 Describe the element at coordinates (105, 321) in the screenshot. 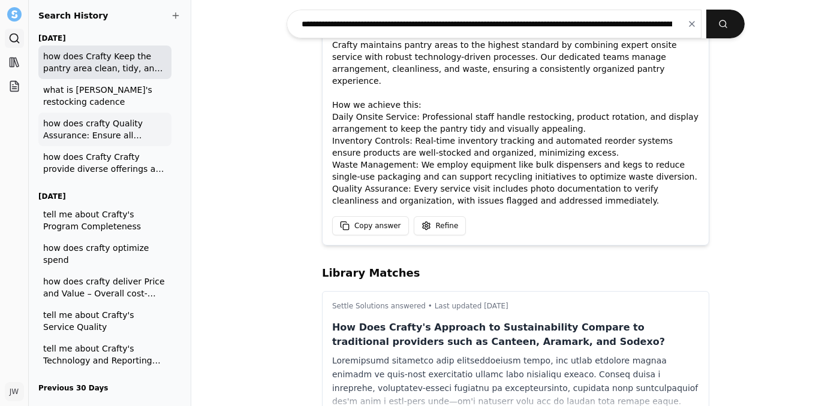

I see `span: tell me about Crafty's Service Quality` at that location.